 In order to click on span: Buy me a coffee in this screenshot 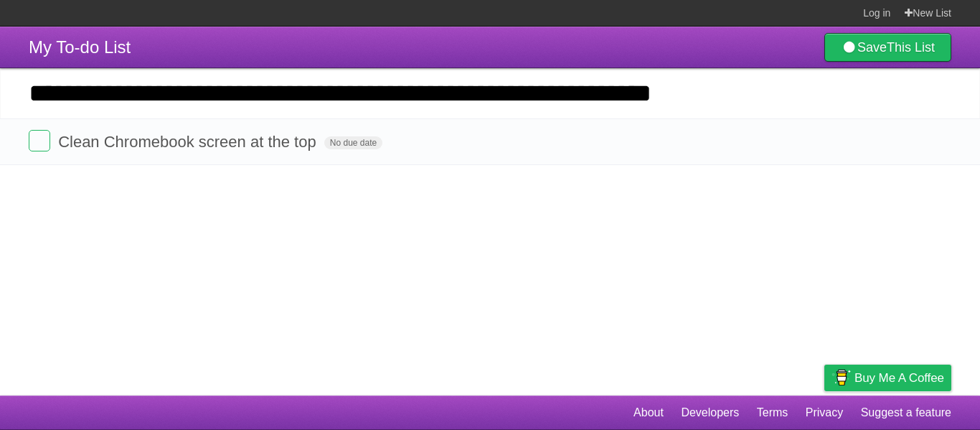, I will do `click(899, 377)`.